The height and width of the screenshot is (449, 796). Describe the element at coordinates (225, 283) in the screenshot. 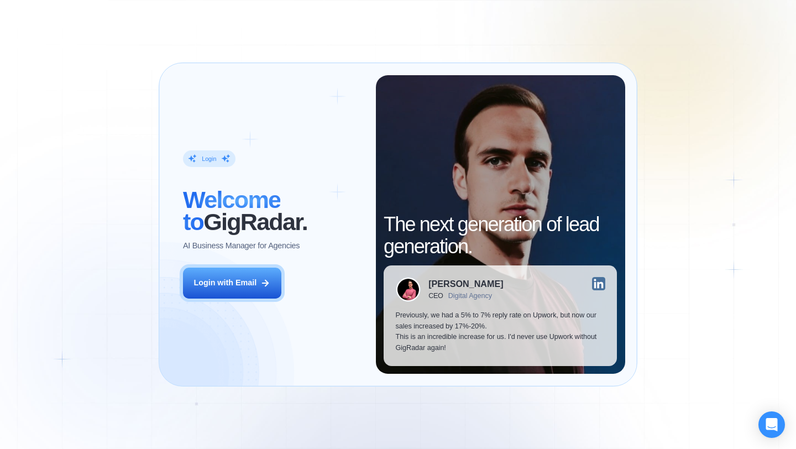

I see `div: Login with Email` at that location.